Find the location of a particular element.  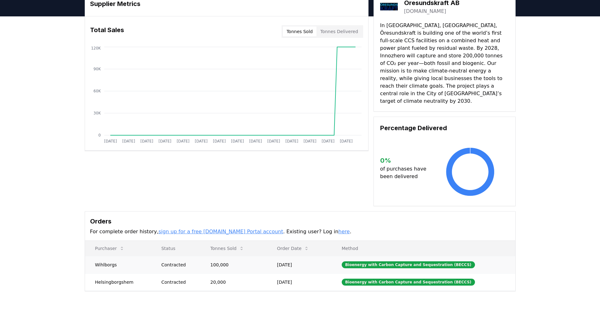

td: Helsingborgshem is located at coordinates (118, 282).